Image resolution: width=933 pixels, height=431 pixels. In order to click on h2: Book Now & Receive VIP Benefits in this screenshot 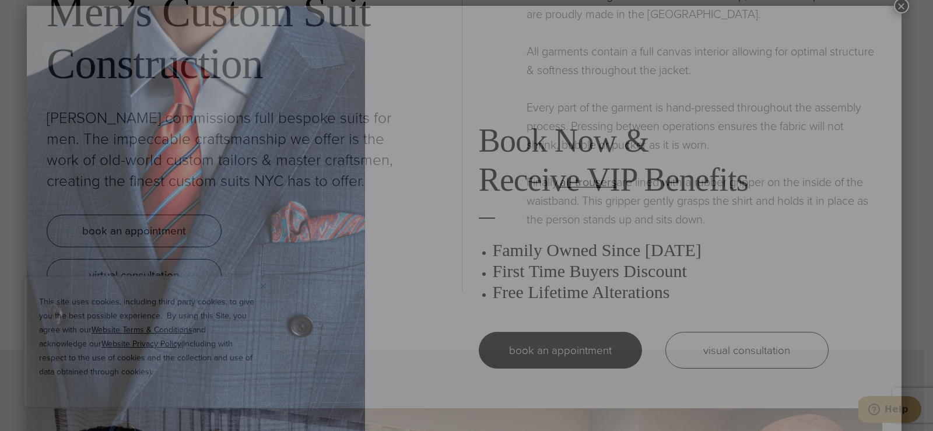, I will do `click(654, 160)`.